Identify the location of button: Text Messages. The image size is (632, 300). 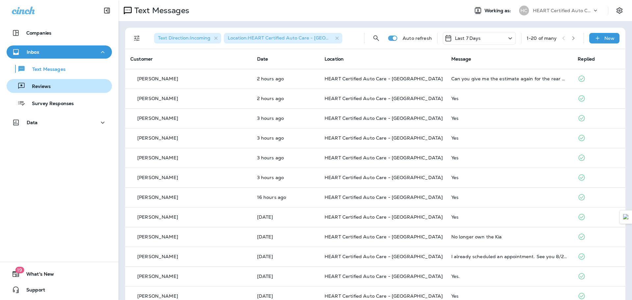
(59, 69).